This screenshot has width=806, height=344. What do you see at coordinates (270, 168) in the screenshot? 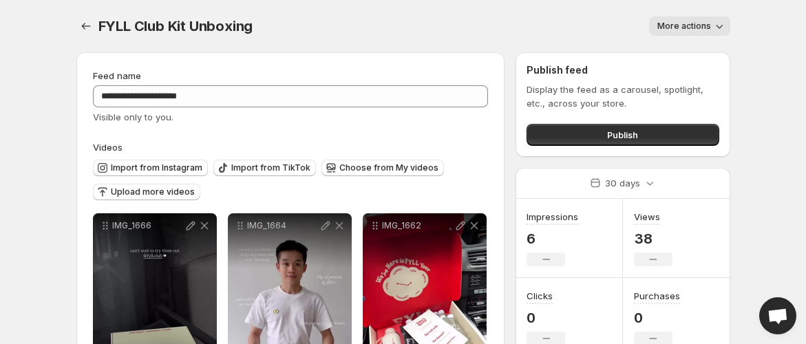
I see `span: Import from TikTok` at bounding box center [270, 168].